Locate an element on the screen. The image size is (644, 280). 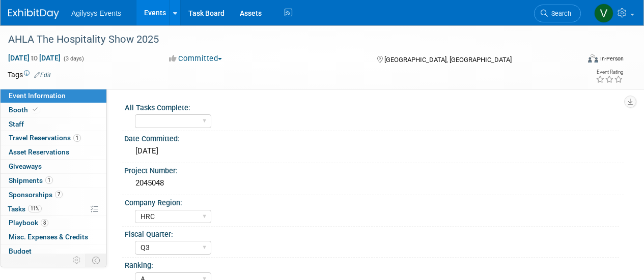
td: Toggle Event Tabs is located at coordinates (96, 260).